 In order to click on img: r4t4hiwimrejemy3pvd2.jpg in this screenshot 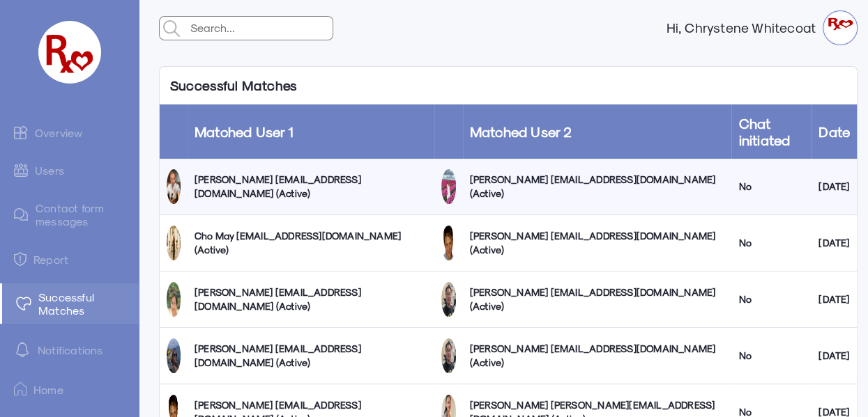, I will do `click(448, 243)`.